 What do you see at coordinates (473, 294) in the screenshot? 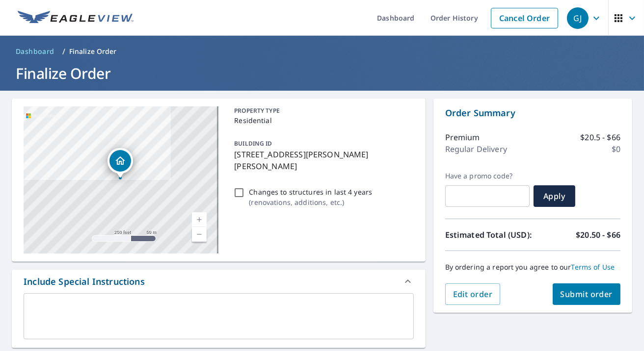
I see `button: Edit order` at bounding box center [473, 294].